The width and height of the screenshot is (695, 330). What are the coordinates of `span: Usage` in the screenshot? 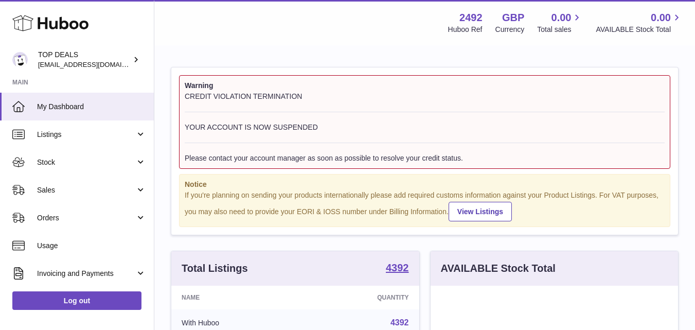 It's located at (92, 245).